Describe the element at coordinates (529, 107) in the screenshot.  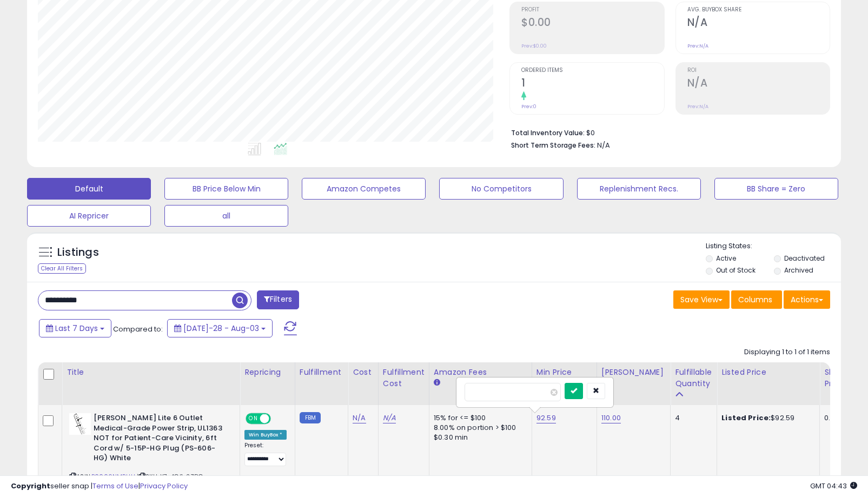
I see `small: Prev: 0` at that location.